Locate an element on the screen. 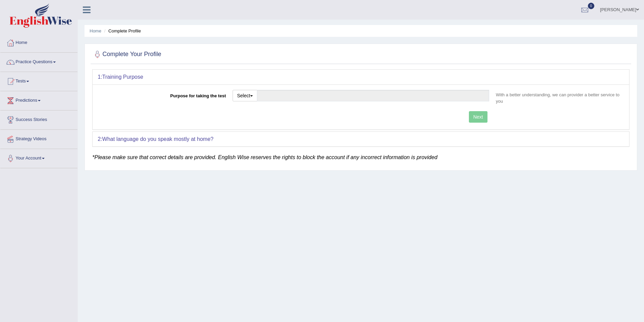 This screenshot has height=322, width=644. b: What language do you speak mostly at home? is located at coordinates (158, 139).